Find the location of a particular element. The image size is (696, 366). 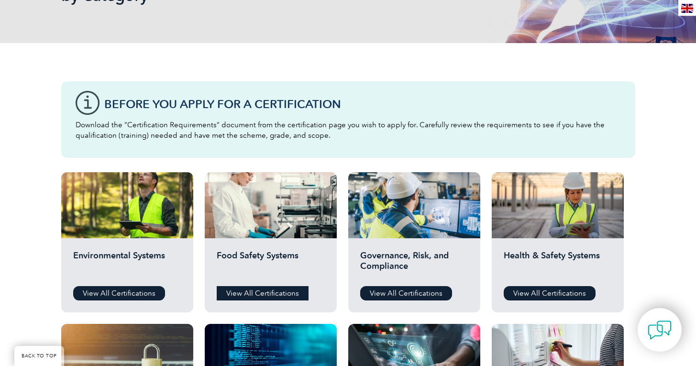

h2: Health & Safety Systems is located at coordinates (557, 264).